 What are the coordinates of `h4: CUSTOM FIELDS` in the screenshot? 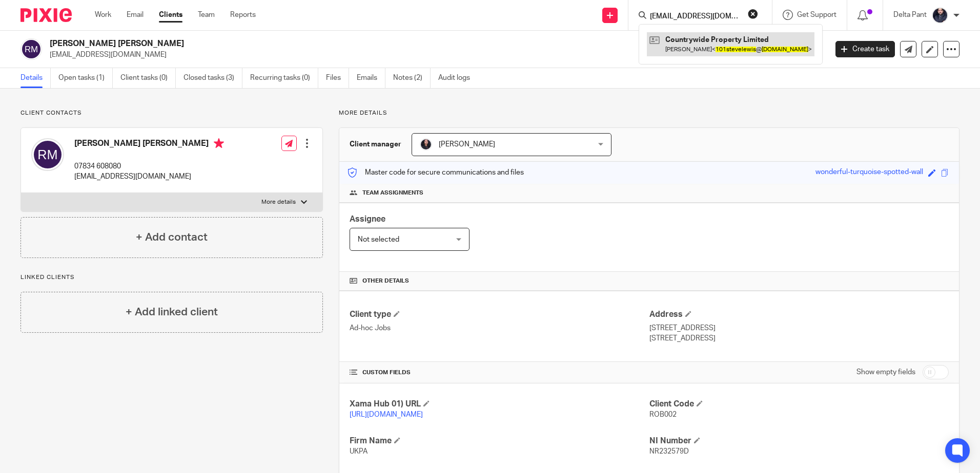 It's located at (499, 373).